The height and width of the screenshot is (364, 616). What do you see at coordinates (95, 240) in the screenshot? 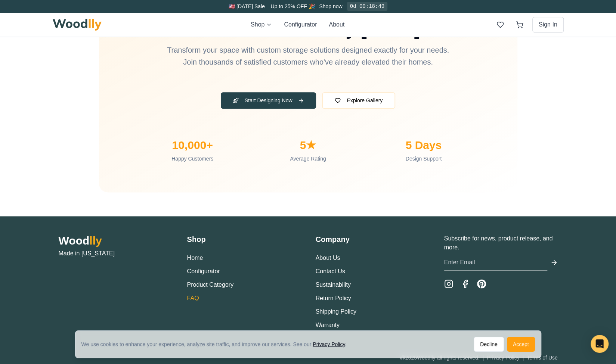
I see `span: lly` at bounding box center [95, 240].